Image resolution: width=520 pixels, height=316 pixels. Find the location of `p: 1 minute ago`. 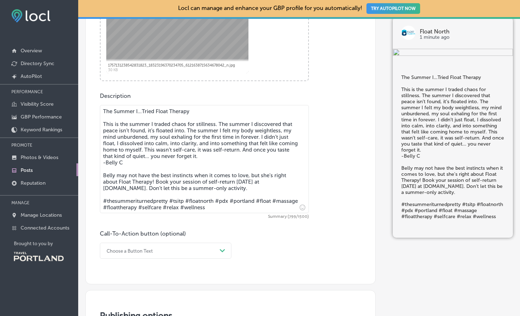

p: 1 minute ago is located at coordinates (462, 37).